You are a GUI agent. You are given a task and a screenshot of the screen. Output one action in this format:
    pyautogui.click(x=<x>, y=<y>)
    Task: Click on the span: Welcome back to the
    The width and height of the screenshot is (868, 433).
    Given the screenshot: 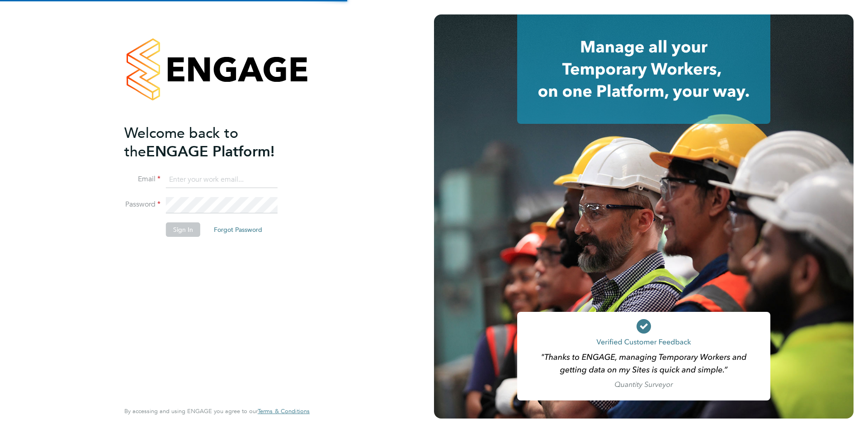 What is the action you would take?
    pyautogui.click(x=181, y=142)
    